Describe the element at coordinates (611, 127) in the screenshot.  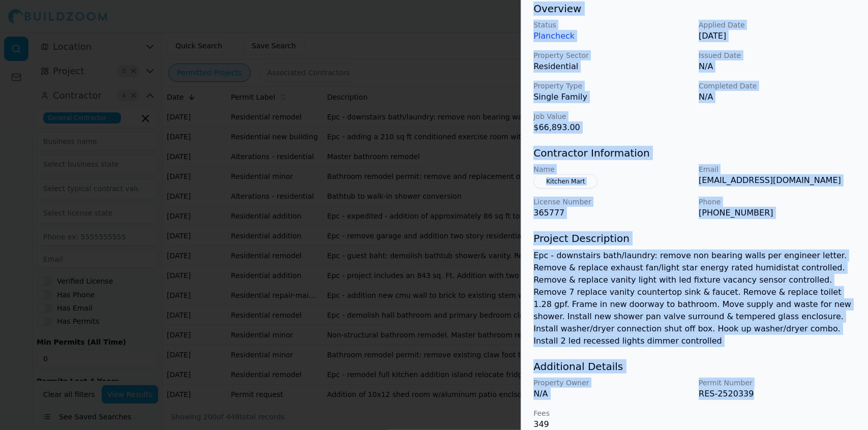
I see `p: $66,893.00` at that location.